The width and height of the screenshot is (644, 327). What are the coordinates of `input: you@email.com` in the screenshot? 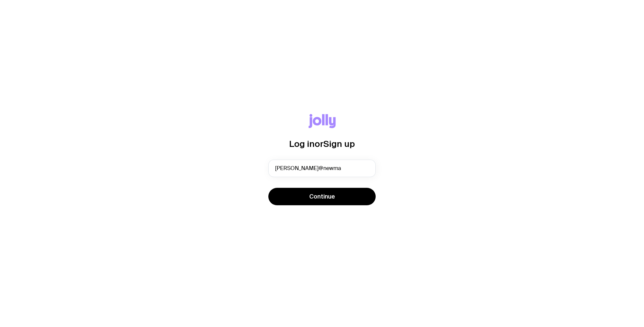 It's located at (322, 168).